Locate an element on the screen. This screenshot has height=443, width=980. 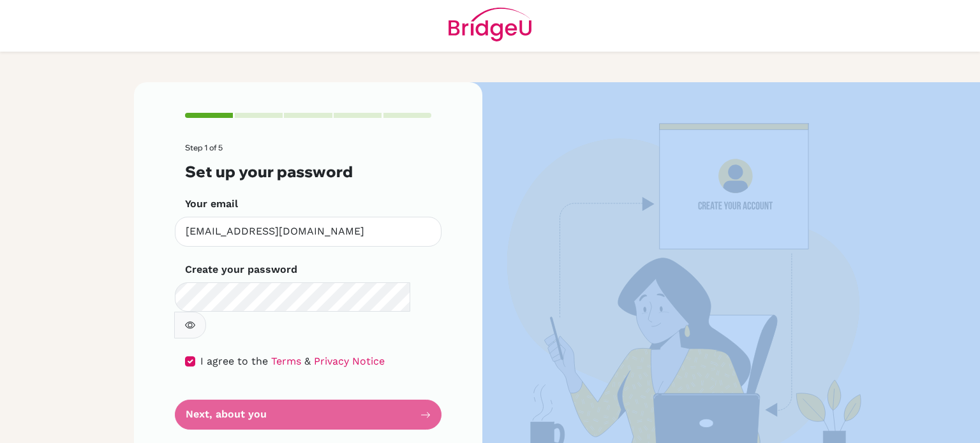
a: Terms is located at coordinates (286, 361).